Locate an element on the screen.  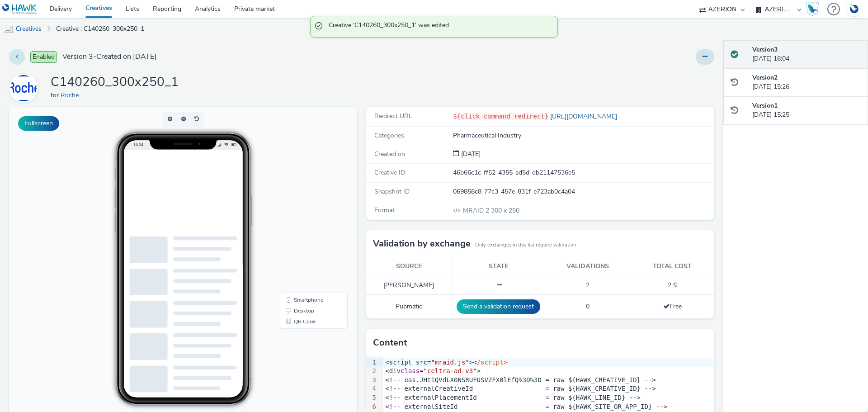
h1: C140260_300x250_1 is located at coordinates (114, 82).